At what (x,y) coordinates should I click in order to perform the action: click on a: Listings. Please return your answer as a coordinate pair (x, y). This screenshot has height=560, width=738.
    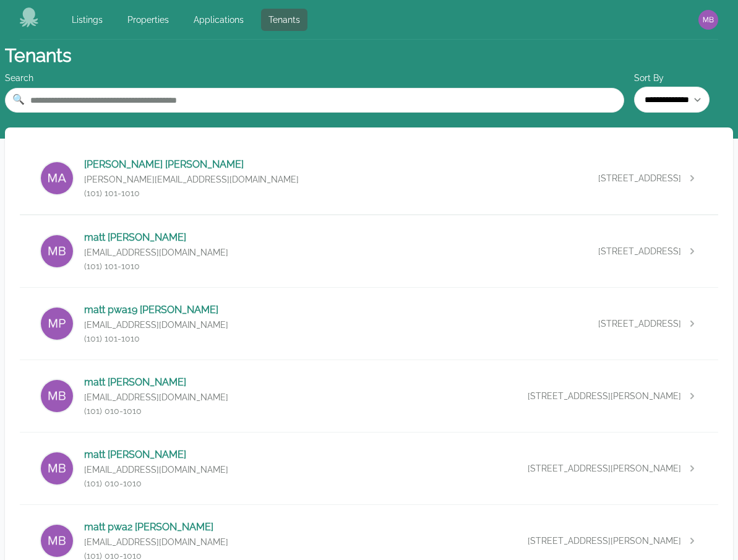
    Looking at the image, I should click on (87, 20).